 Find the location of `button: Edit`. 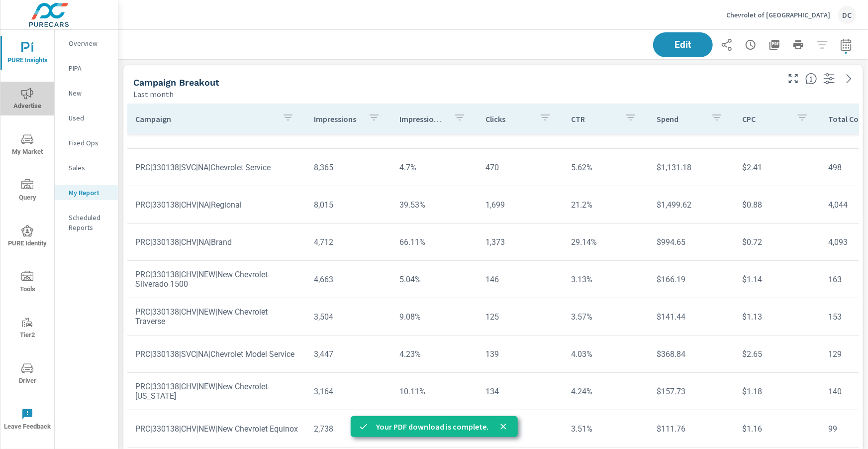

button: Edit is located at coordinates (683, 45).